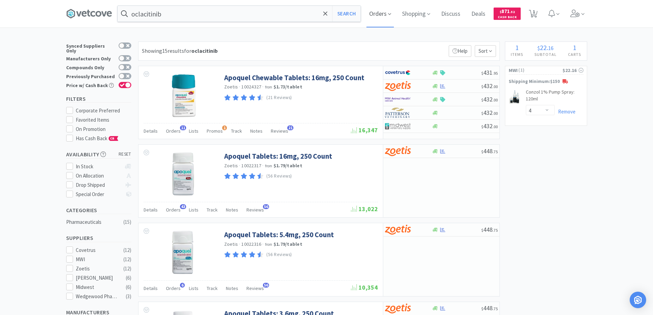 The width and height of the screenshot is (653, 315). What do you see at coordinates (204, 51) in the screenshot?
I see `strong: oclacitinib` at bounding box center [204, 51].